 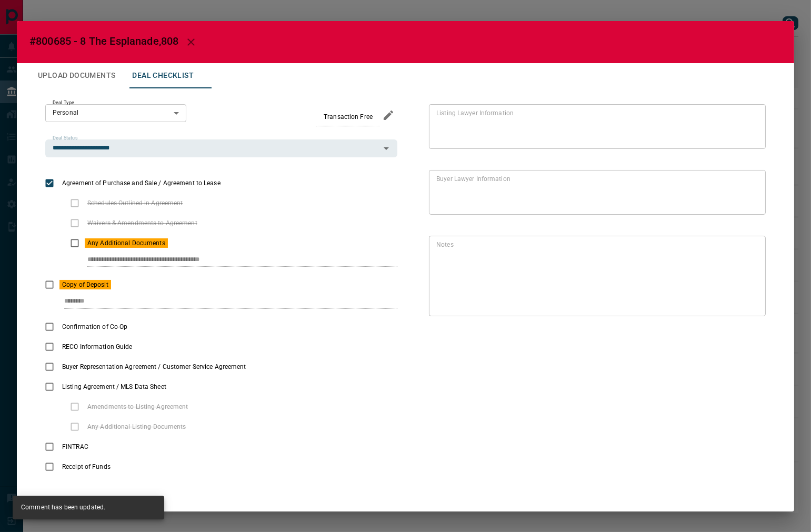 What do you see at coordinates (389, 116) in the screenshot?
I see `button: edit` at bounding box center [389, 116].